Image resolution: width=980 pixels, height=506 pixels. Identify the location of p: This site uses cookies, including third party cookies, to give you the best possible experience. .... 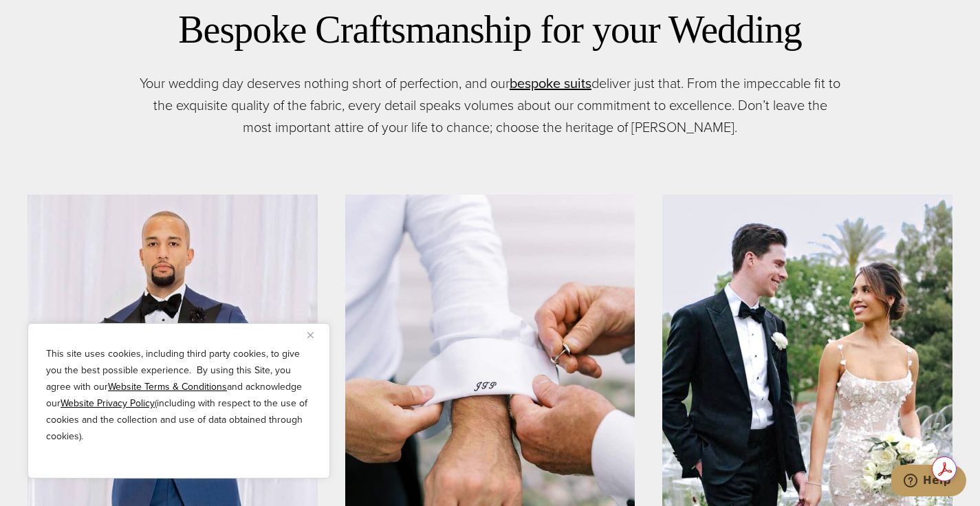
(179, 395).